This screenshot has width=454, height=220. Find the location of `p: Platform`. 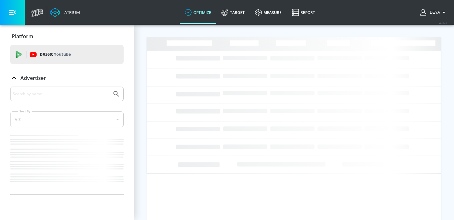

p: Platform is located at coordinates (22, 36).